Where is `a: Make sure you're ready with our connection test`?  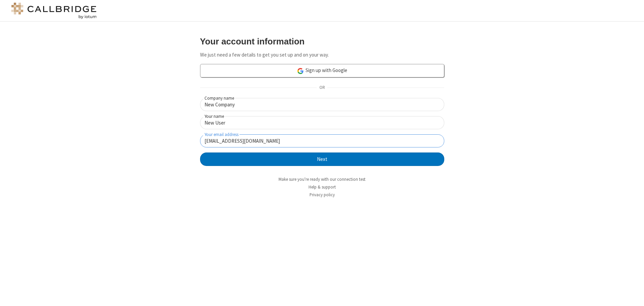 a: Make sure you're ready with our connection test is located at coordinates (322, 179).